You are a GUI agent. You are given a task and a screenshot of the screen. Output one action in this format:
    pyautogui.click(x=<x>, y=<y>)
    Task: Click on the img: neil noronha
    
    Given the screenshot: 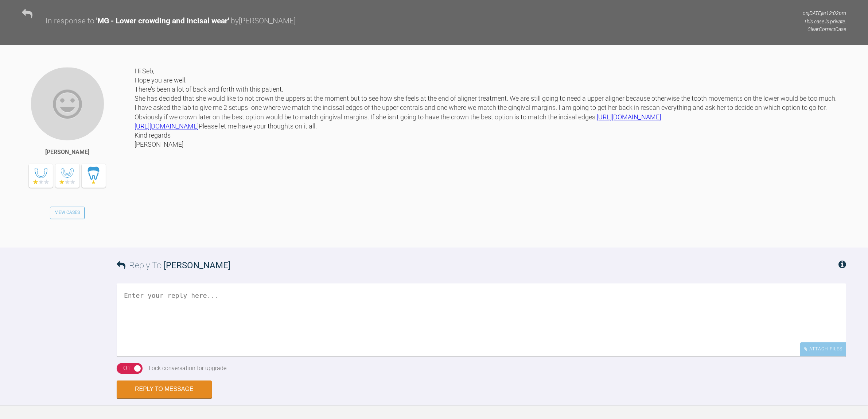 What is the action you would take?
    pyautogui.click(x=68, y=104)
    